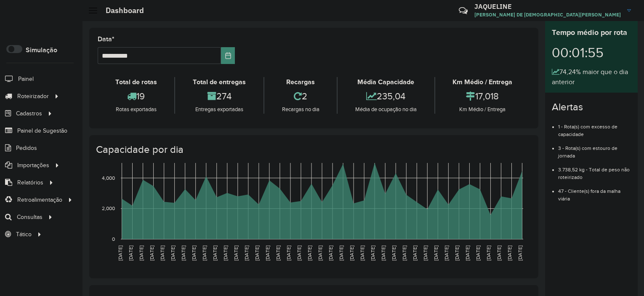 The height and width of the screenshot is (296, 644). Describe the element at coordinates (595, 127) in the screenshot. I see `li: 1 - Rota(s) com excesso de capacidade` at that location.